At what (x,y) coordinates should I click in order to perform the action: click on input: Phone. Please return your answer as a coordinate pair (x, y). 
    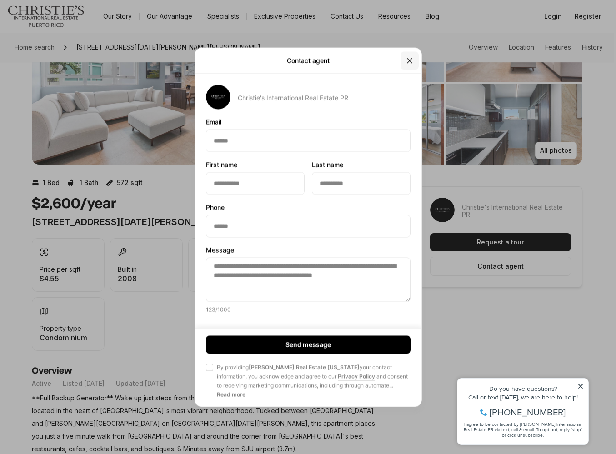
    Looking at the image, I should click on (308, 226).